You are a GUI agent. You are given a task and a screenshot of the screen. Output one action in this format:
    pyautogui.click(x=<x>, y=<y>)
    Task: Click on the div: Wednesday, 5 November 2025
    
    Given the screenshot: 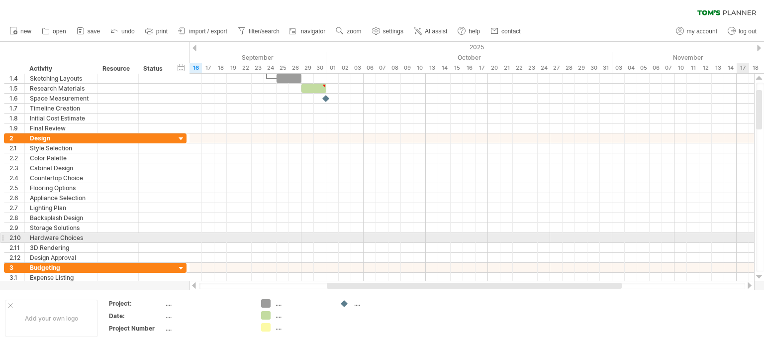 What is the action you would take?
    pyautogui.click(x=643, y=68)
    